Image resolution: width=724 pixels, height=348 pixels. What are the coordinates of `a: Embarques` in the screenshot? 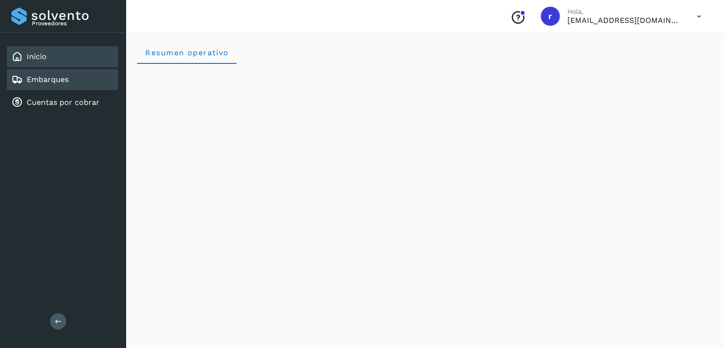 It's located at (48, 79).